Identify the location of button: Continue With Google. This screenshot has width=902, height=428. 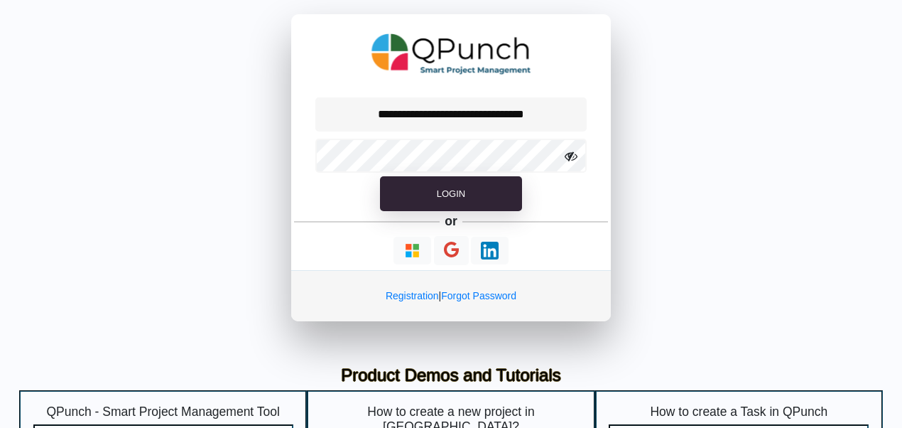
(451, 250).